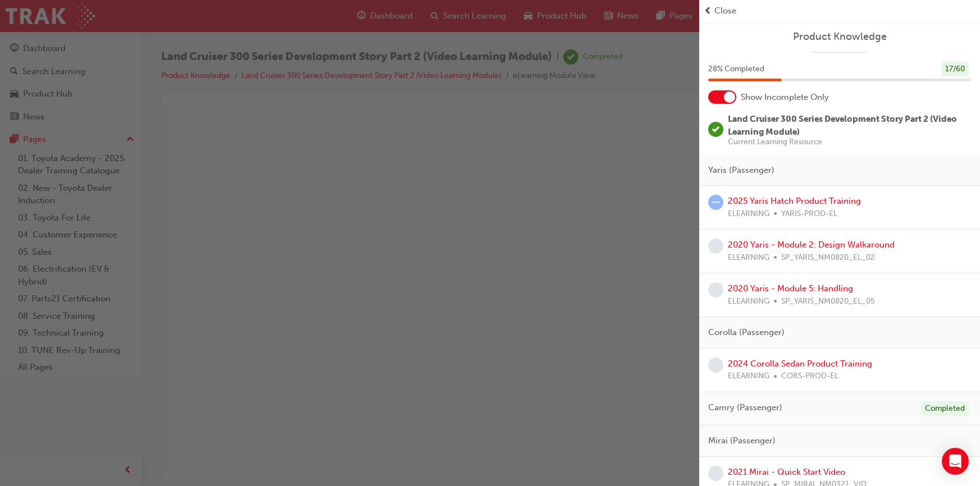  Describe the element at coordinates (785, 97) in the screenshot. I see `span: Show Incomplete Only` at that location.